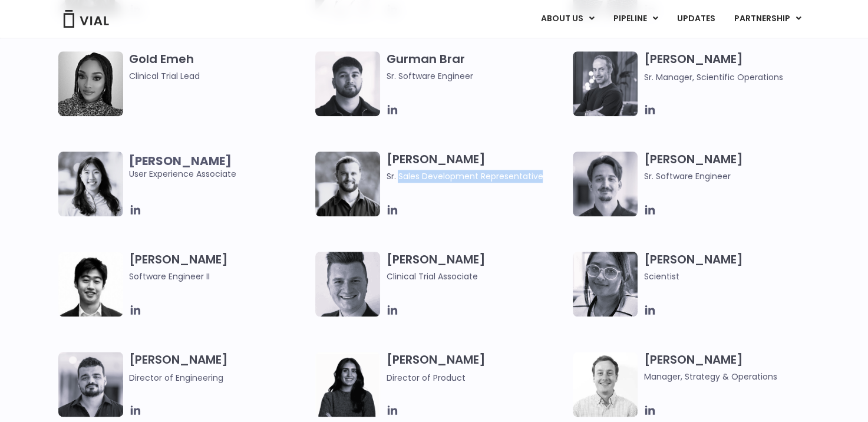 The width and height of the screenshot is (868, 422). Describe the element at coordinates (605, 284) in the screenshot. I see `img: Headshot of smiling woman named Anjali` at that location.